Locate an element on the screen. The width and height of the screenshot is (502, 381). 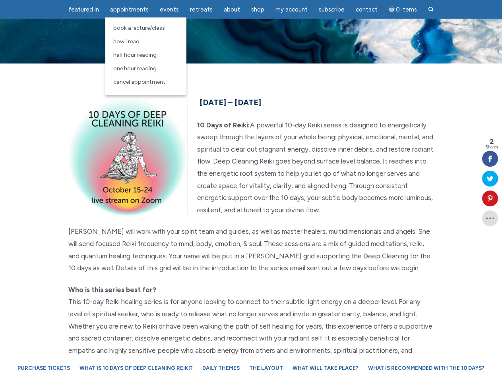
a: One Hour Reading is located at coordinates (146, 69).